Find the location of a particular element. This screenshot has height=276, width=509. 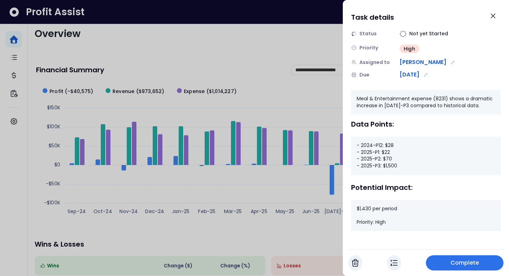

h1: Task details is located at coordinates (373, 17).